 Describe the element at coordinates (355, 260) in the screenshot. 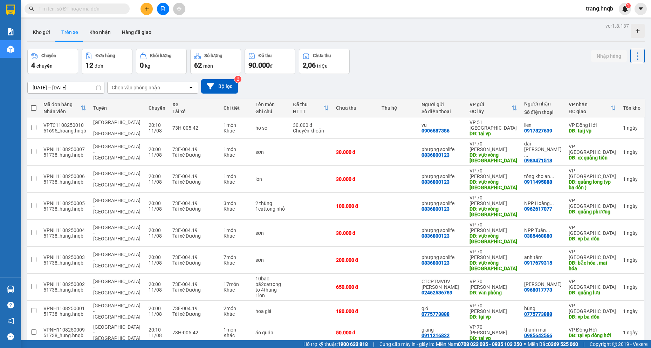

I see `div: 200.000 đ` at that location.